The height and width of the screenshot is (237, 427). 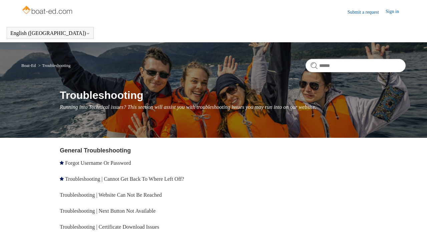 I want to click on a: Submit a request, so click(x=366, y=12).